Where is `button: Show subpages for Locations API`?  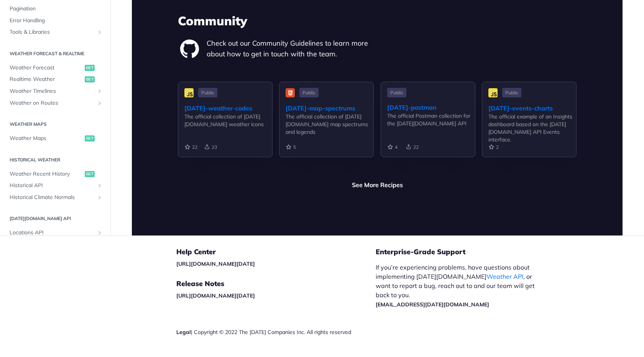 button: Show subpages for Locations API is located at coordinates (99, 233).